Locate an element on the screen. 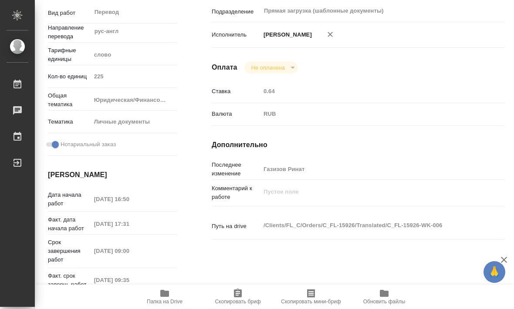  p: Тарифные единицы is located at coordinates (69, 55).